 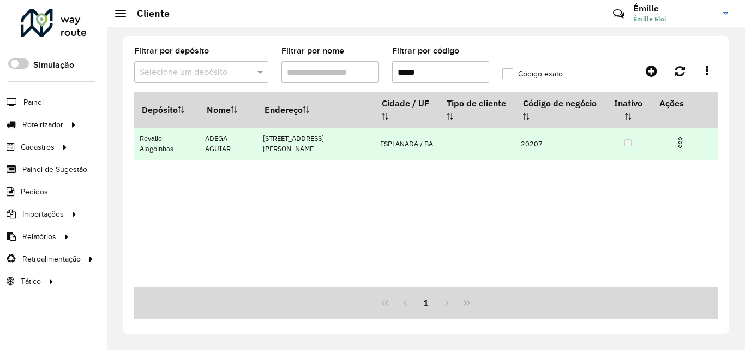 I want to click on th: Nome, so click(x=228, y=110).